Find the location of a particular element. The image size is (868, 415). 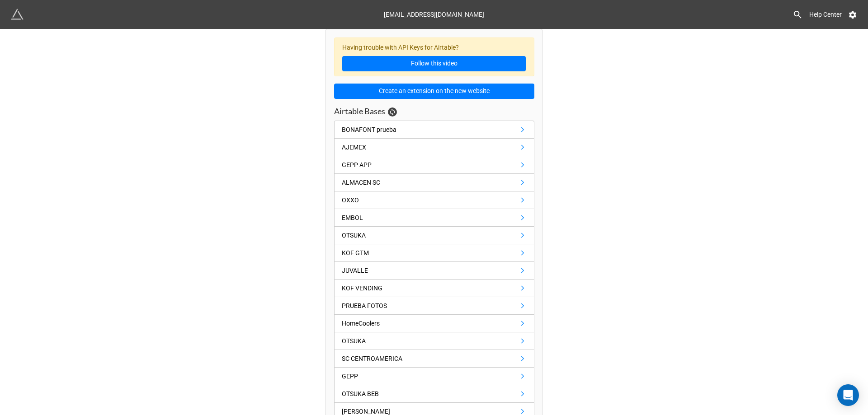

a: Sync Base Structure is located at coordinates (392, 112).